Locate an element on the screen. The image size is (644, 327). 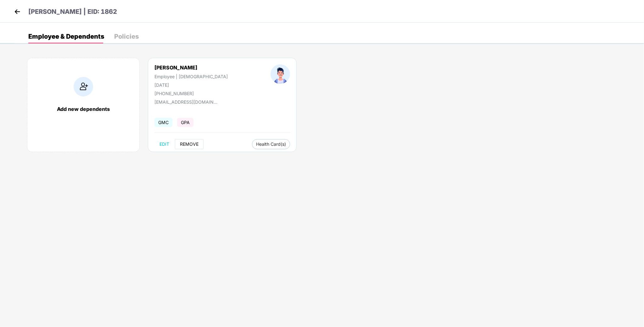
span: EDIT is located at coordinates (164, 144).